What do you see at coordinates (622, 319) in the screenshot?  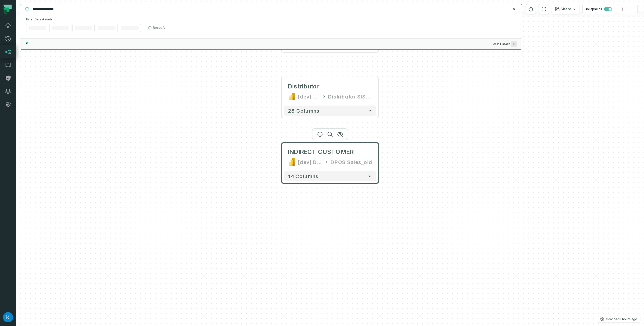 I see `p: Scanned` at bounding box center [622, 319].